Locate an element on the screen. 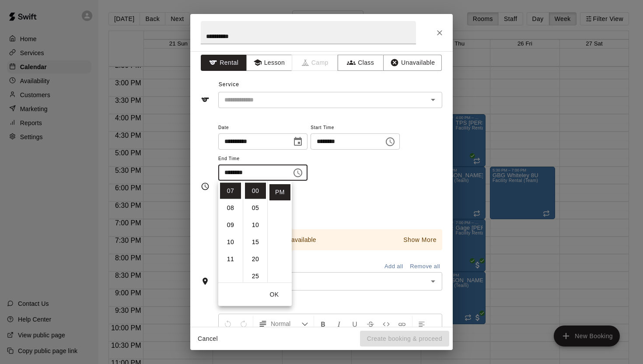 The image size is (643, 364). li: 15 minutes is located at coordinates (256, 242).